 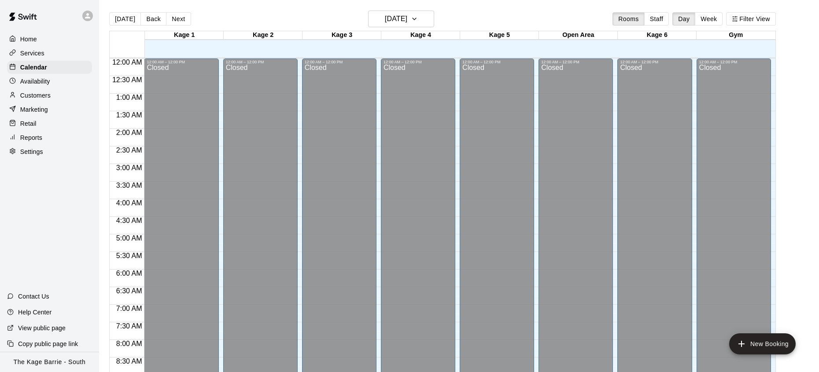 What do you see at coordinates (49, 124) in the screenshot?
I see `div: Retail` at bounding box center [49, 124].